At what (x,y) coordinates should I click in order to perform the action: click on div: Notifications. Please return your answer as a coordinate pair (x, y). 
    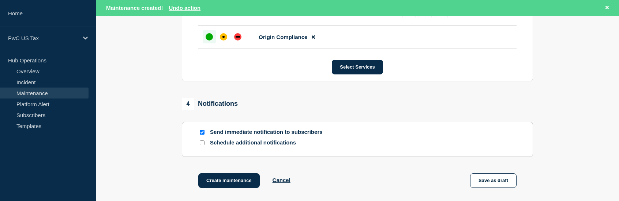
    Looking at the image, I should click on (209, 104).